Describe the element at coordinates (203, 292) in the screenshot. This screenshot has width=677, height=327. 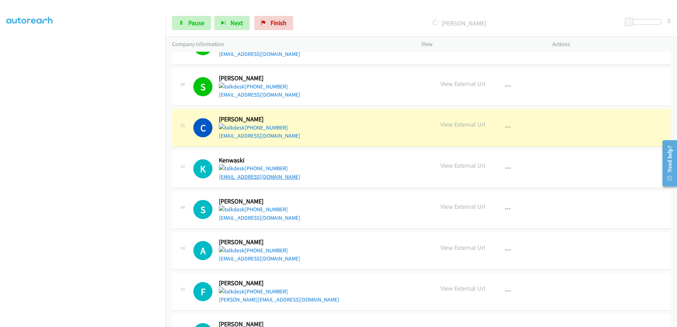
I see `h1: F` at that location.